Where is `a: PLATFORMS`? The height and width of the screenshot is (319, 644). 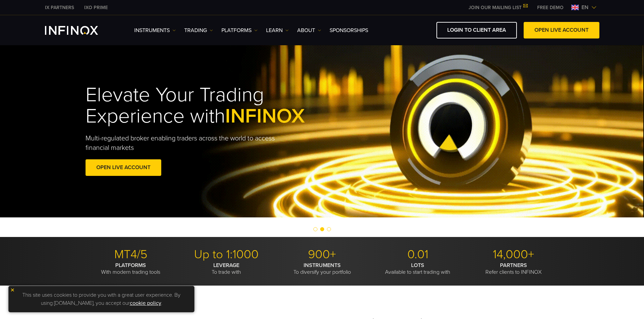 a: PLATFORMS is located at coordinates (240, 31).